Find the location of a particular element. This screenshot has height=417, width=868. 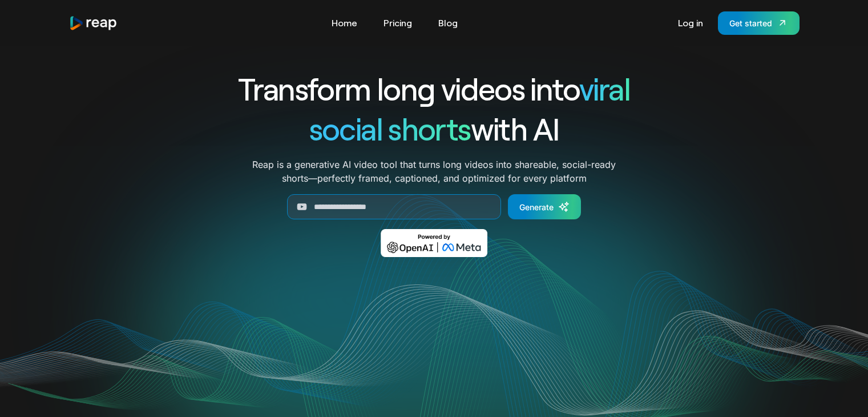

div: Generate is located at coordinates (536, 207).